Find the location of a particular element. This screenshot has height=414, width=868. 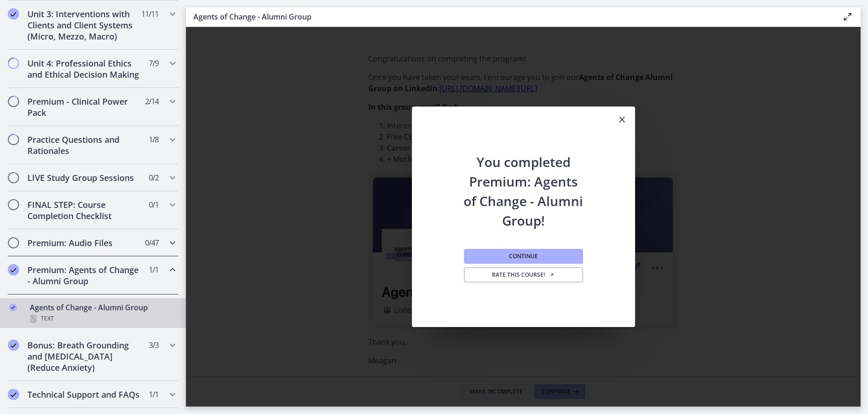

a: Rate this course! Opens in a new window is located at coordinates (524, 275).